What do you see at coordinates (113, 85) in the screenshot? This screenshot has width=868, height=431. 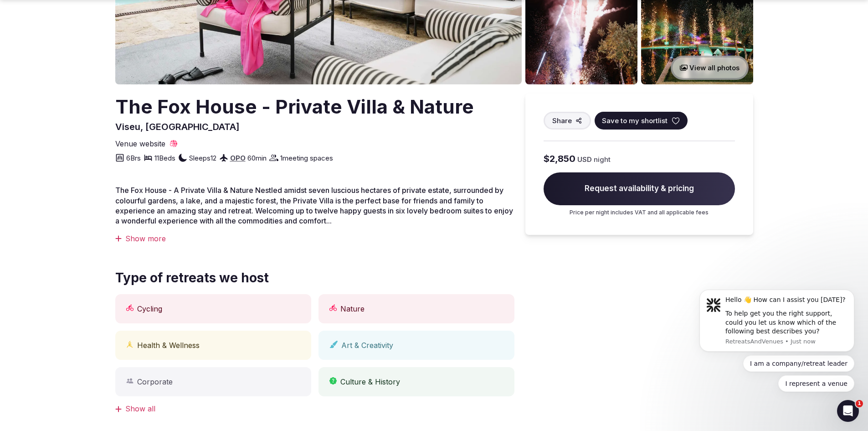 I see `button: Quick reply: I am a company/retreat leader` at bounding box center [113, 85].